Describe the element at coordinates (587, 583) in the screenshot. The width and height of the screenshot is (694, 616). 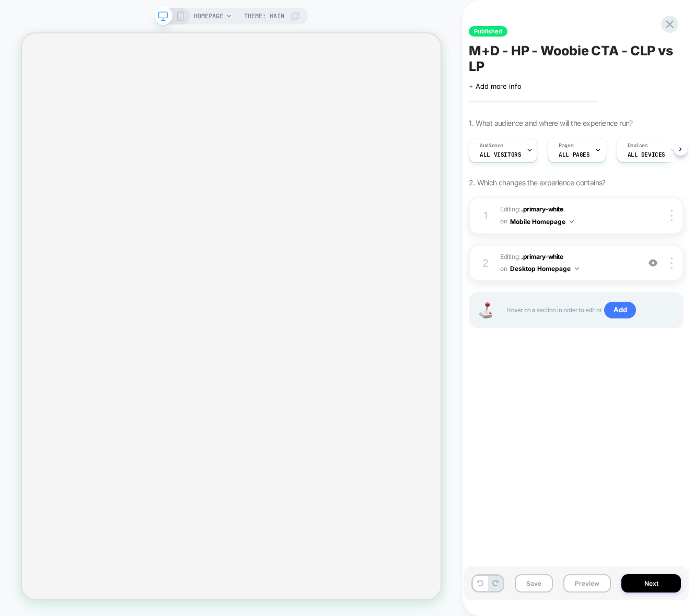
I see `button: Preview` at that location.